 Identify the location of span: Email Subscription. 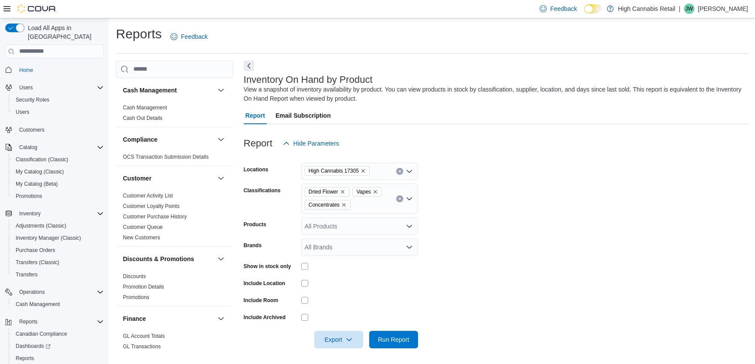
(303, 115).